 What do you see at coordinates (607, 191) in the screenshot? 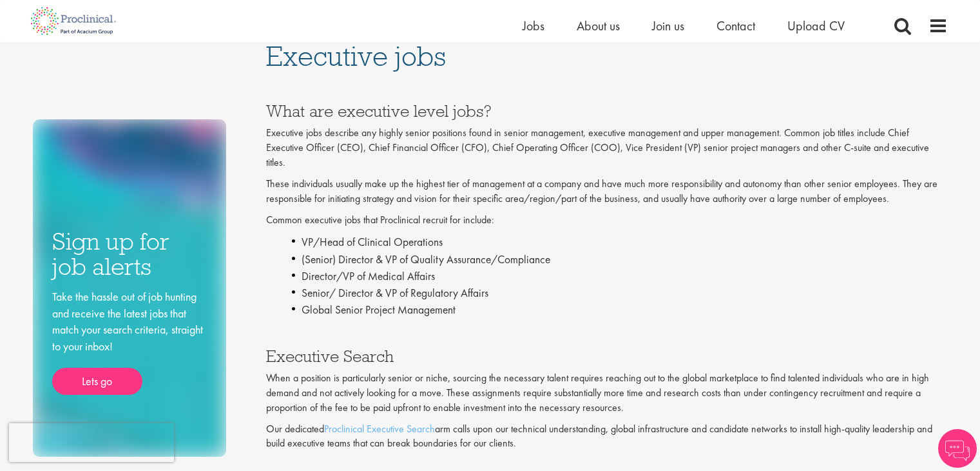
I see `p: These individuals usually make up the highest tier of management at a company and have much more ...` at bounding box center [607, 191].